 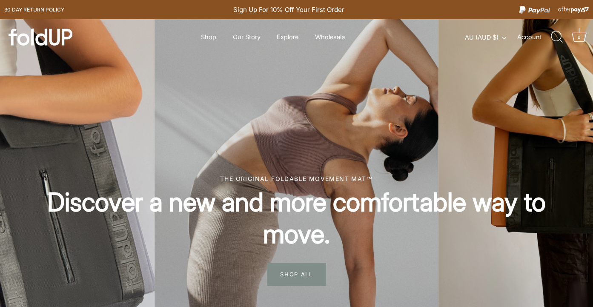 I want to click on a: 30 day Return policy, so click(x=34, y=10).